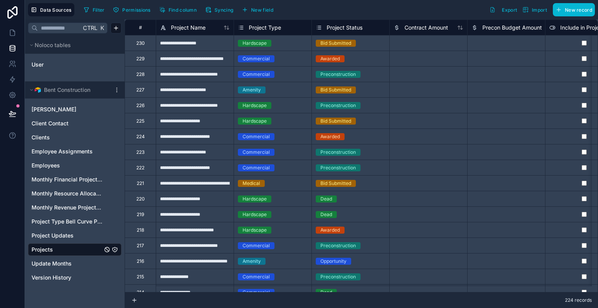 This screenshot has width=598, height=308. Describe the element at coordinates (67, 90) in the screenshot. I see `span: Bent Construction` at that location.